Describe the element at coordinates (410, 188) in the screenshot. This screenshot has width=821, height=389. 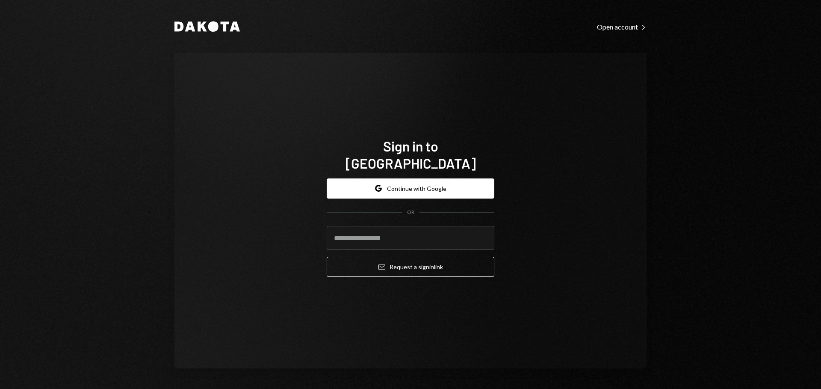
I see `button: Continue with Google` at that location.